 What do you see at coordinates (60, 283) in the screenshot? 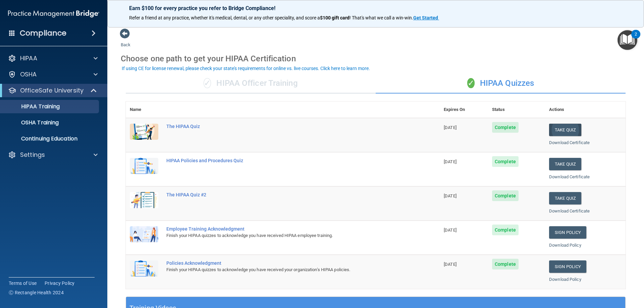
I see `a: Privacy Policy` at bounding box center [60, 283].